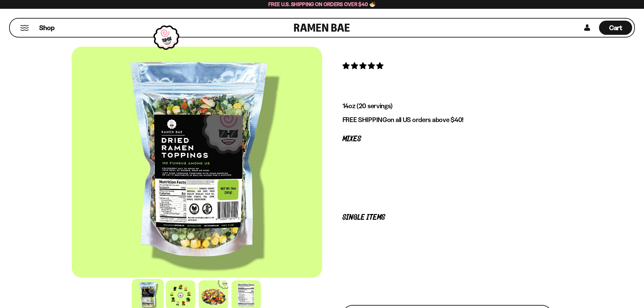  Describe the element at coordinates (447, 218) in the screenshot. I see `p: Single Items` at that location.